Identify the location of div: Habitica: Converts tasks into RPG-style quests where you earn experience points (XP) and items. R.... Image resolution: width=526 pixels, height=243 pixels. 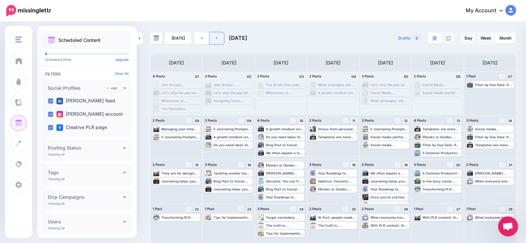
(337, 181).